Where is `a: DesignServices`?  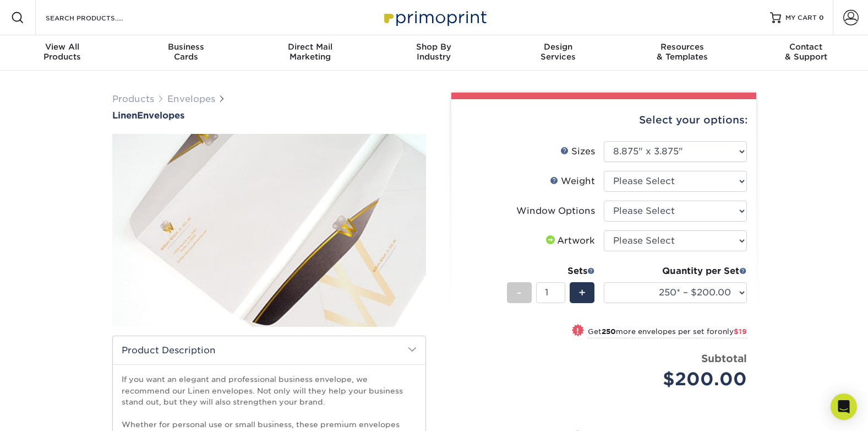
a: DesignServices is located at coordinates (557, 53).